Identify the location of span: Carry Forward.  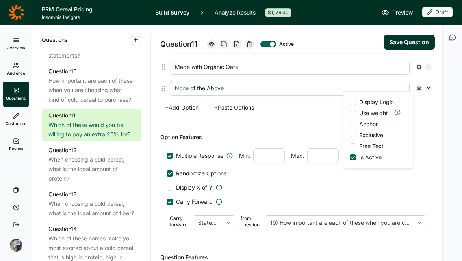
(194, 202).